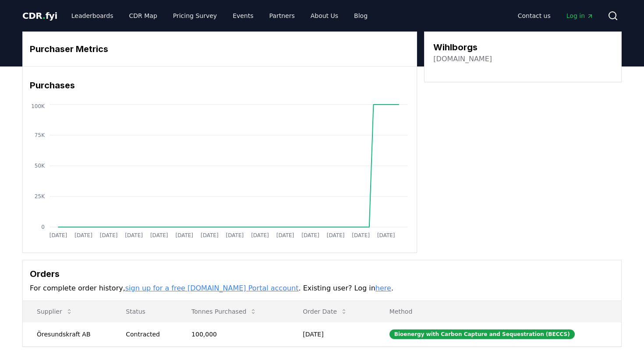 The width and height of the screenshot is (644, 364). What do you see at coordinates (325, 312) in the screenshot?
I see `button: Order Date` at bounding box center [325, 312].